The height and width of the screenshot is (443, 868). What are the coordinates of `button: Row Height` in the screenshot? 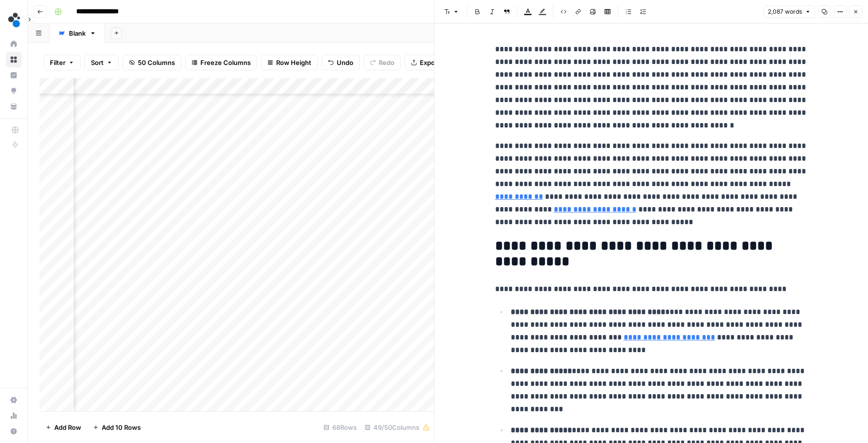 It's located at (290, 63).